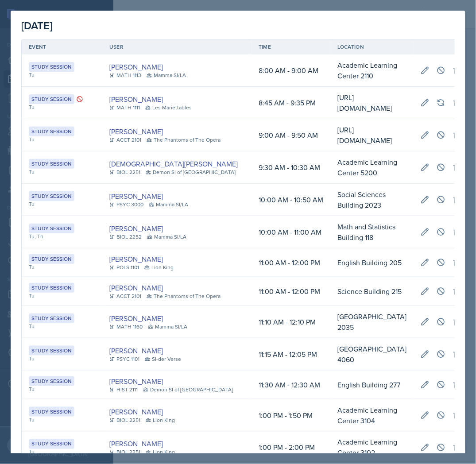 The image size is (476, 464). What do you see at coordinates (126, 76) in the screenshot?
I see `div: MATH 1113` at bounding box center [126, 76].